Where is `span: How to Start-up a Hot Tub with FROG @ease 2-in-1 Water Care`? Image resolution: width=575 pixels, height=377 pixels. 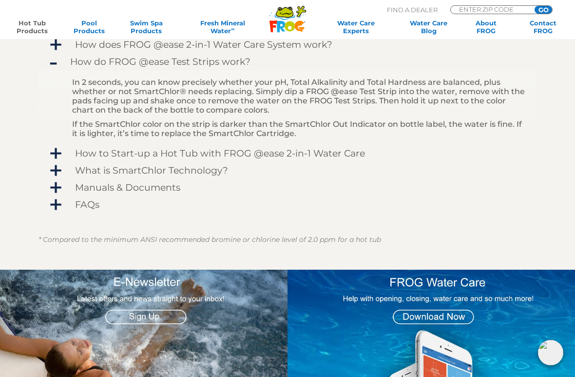
span: How to Start-up a Hot Tub with FROG @ease 2-in-1 Water Care is located at coordinates (294, 153).